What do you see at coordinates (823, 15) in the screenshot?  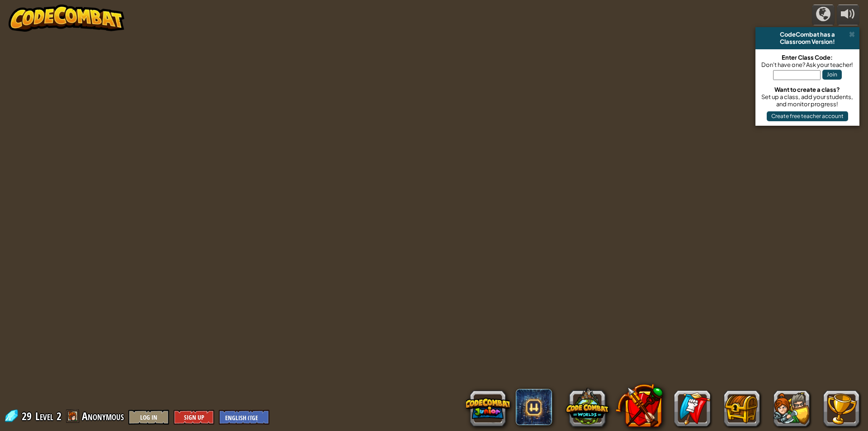 I see `button: Campaigns` at bounding box center [823, 15].